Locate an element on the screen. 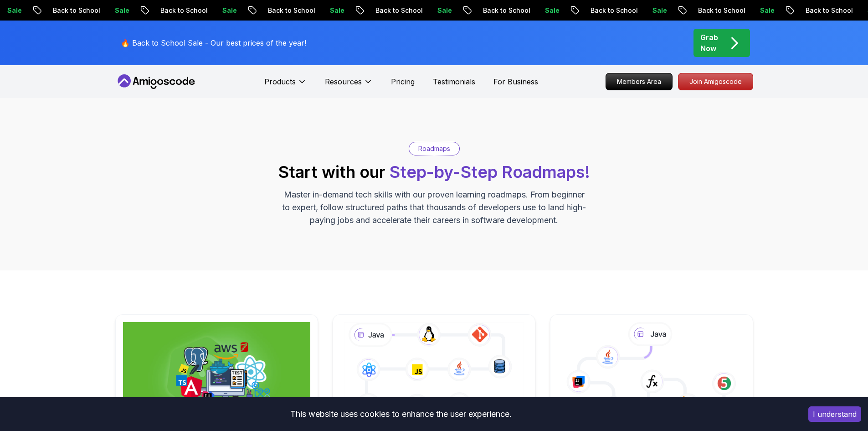  button: Products is located at coordinates (285, 85).